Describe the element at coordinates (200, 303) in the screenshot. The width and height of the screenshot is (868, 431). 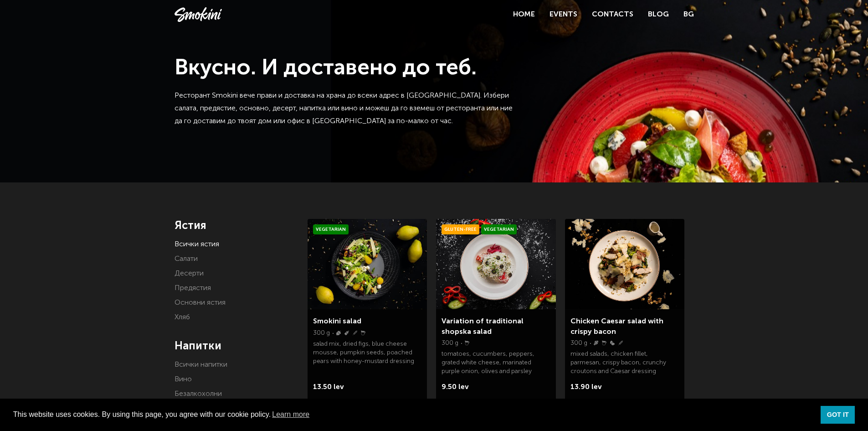
I see `a: Основни ястия` at that location.